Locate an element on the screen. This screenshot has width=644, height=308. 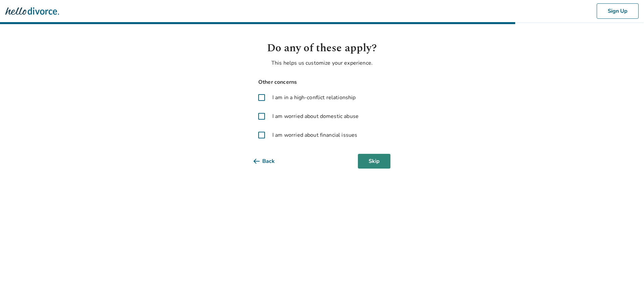
span: I am in a high-conflict relationship is located at coordinates (314, 98).